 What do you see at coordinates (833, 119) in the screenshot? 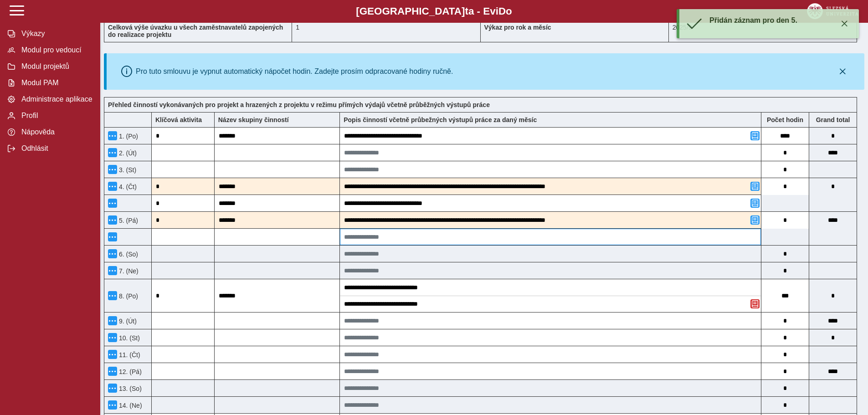
I see `b: Suma za den přes všechny výkazy` at bounding box center [833, 119].